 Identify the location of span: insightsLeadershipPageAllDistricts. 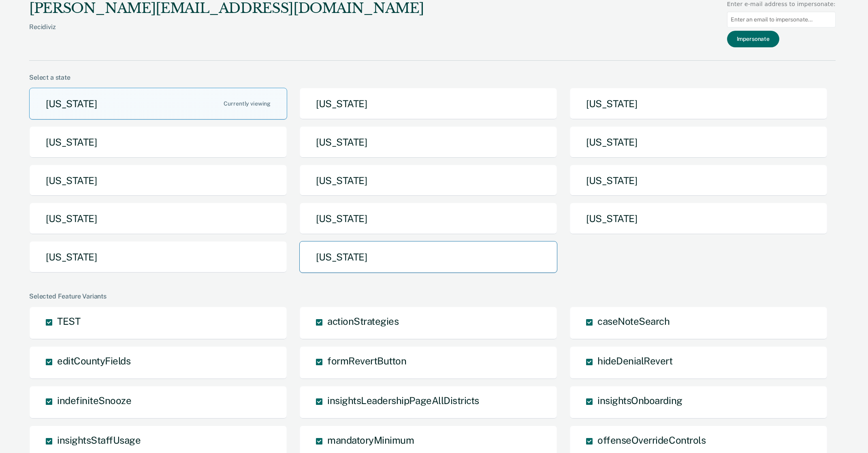
(403, 400).